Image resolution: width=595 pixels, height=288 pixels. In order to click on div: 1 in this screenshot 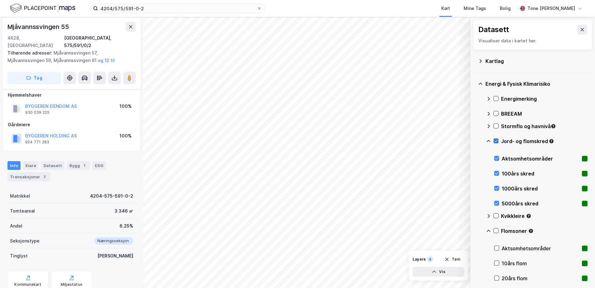, I will do `click(84, 165)`.